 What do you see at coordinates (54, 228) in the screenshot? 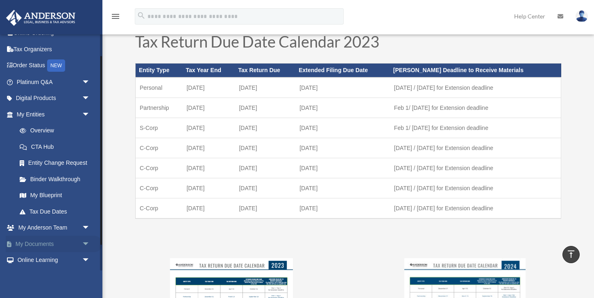
I see `a: My Anderson Teamarrow_drop_down` at bounding box center [54, 228].